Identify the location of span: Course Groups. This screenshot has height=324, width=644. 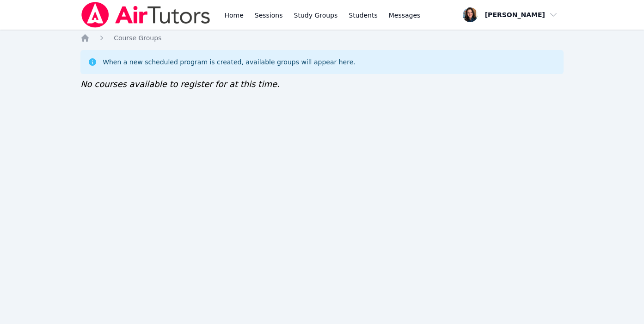
(137, 38).